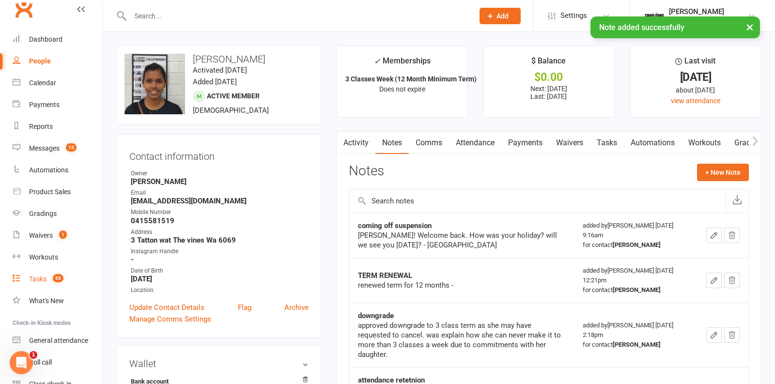 This screenshot has width=775, height=384. Describe the element at coordinates (296, 308) in the screenshot. I see `a: Archive` at that location.